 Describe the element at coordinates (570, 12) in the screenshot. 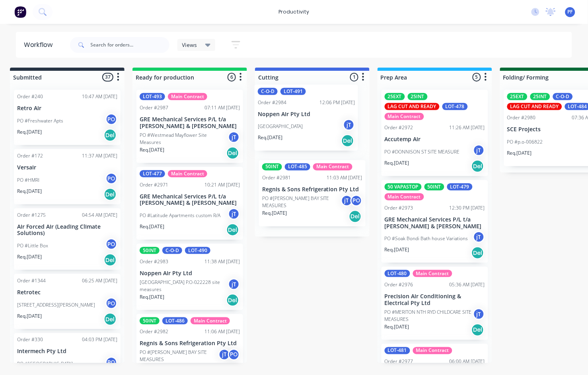

I see `span: PF` at that location.